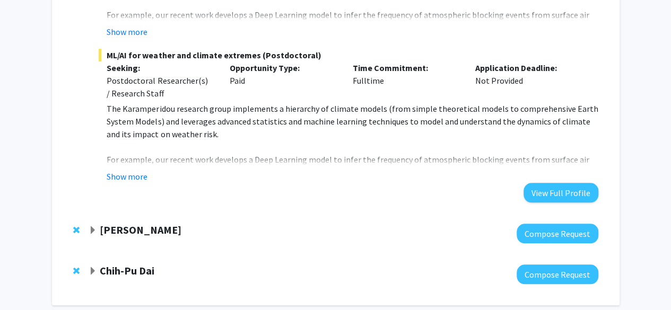 The height and width of the screenshot is (310, 671). Describe the element at coordinates (93, 272) in the screenshot. I see `span: Expand Chih-Pu Dai Bookmark` at that location.